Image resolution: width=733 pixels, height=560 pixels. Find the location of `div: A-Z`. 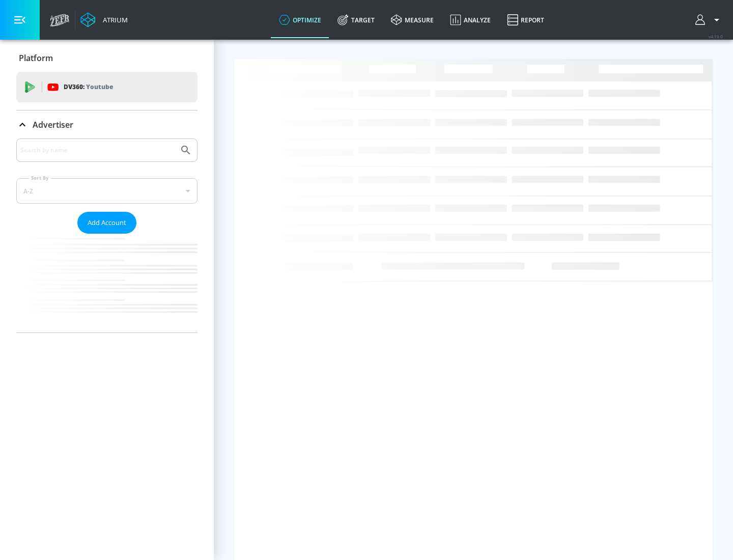

div: A-Z is located at coordinates (106, 191).